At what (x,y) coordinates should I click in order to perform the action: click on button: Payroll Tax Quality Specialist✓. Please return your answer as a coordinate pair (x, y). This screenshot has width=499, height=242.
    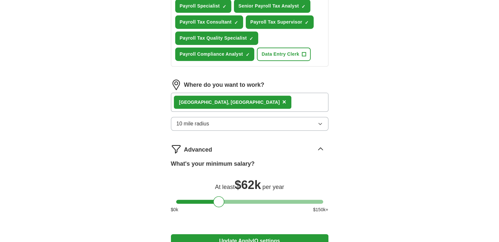
    Looking at the image, I should click on (217, 38).